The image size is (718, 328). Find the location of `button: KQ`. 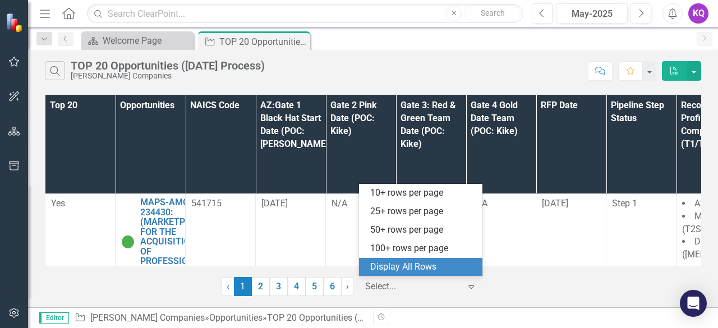

button: KQ is located at coordinates (698, 13).